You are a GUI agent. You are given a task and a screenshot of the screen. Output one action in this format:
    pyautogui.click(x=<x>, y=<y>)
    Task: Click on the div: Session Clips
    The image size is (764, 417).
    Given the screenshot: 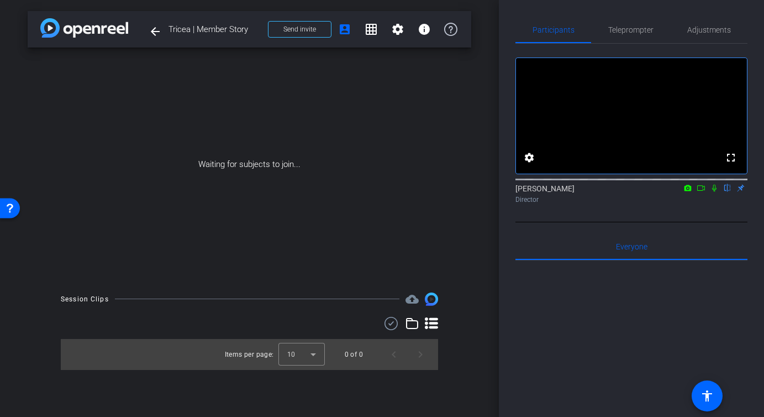 What is the action you would take?
    pyautogui.click(x=85, y=299)
    